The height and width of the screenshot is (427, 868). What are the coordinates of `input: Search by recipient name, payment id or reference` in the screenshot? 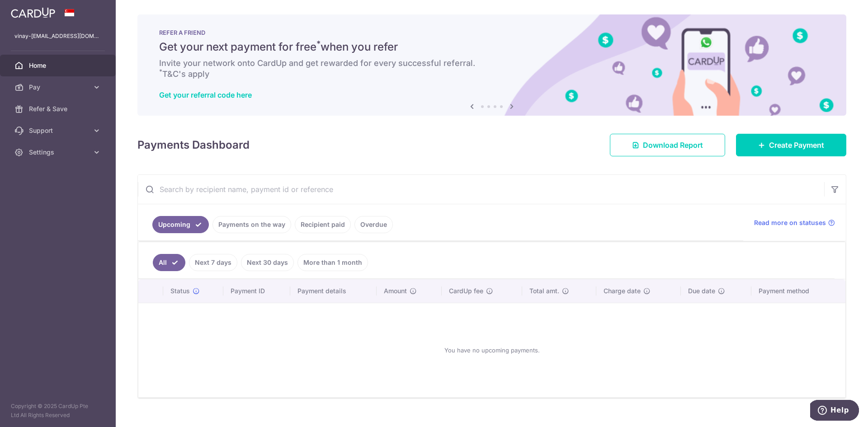 It's located at (481, 189).